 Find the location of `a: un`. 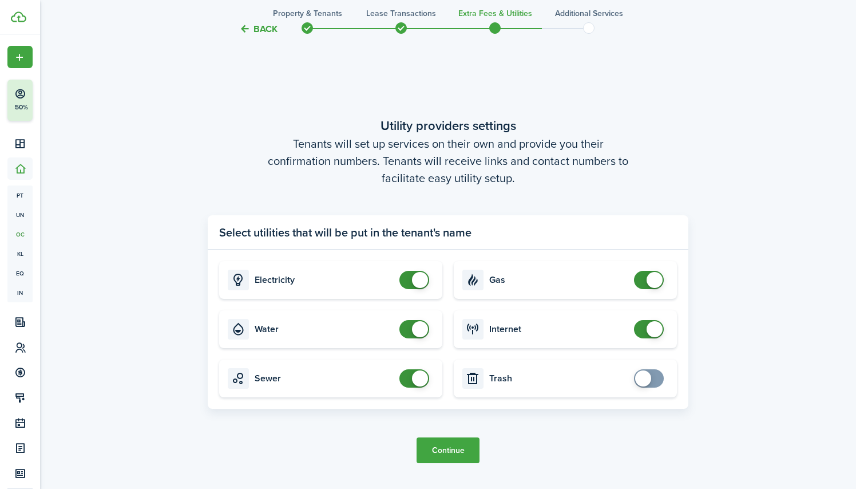

a: un is located at coordinates (20, 215).